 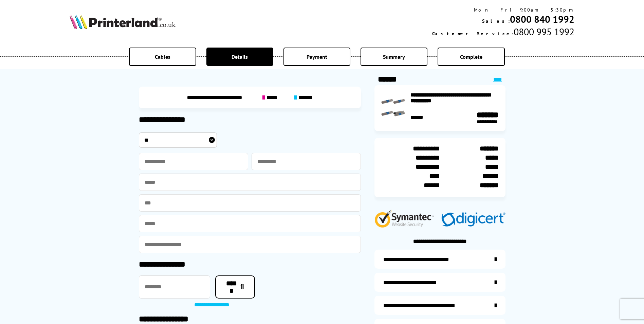 I want to click on a: additional-cables, so click(x=440, y=305).